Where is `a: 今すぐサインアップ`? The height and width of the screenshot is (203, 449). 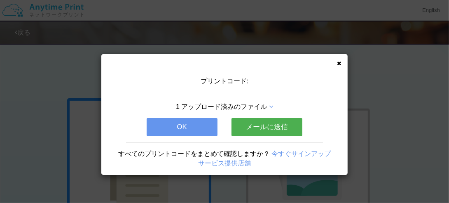
a: 今すぐサインアップ is located at coordinates (301, 153).